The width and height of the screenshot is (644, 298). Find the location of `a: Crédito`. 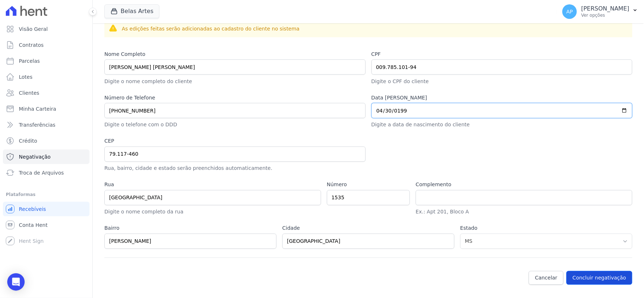

a: Crédito is located at coordinates (46, 141).